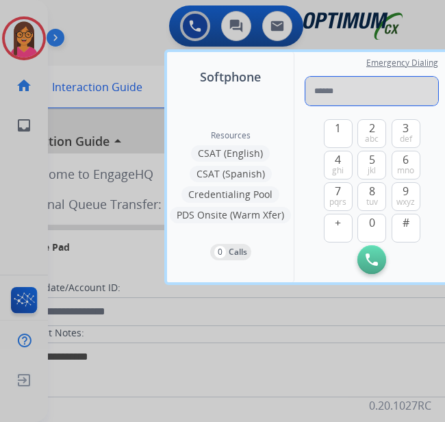  I want to click on p: 0, so click(220, 252).